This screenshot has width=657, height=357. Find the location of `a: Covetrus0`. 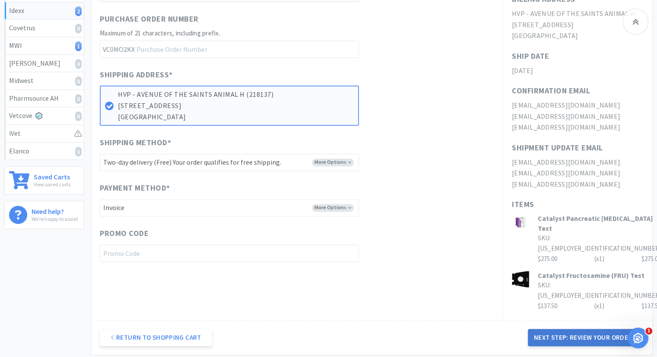

a: Covetrus0 is located at coordinates (44, 28).